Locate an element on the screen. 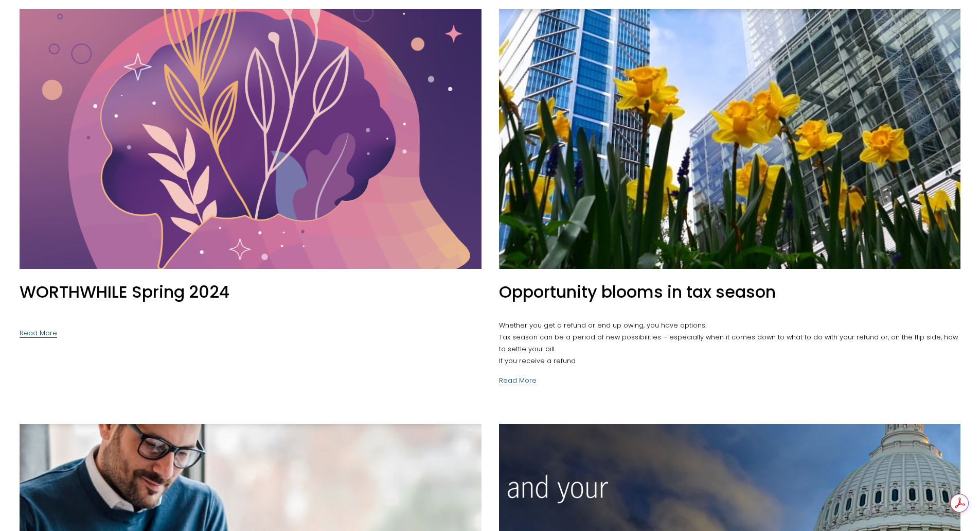 The width and height of the screenshot is (980, 531). a: WORTHWHILE Spring 2024 is located at coordinates (125, 291).